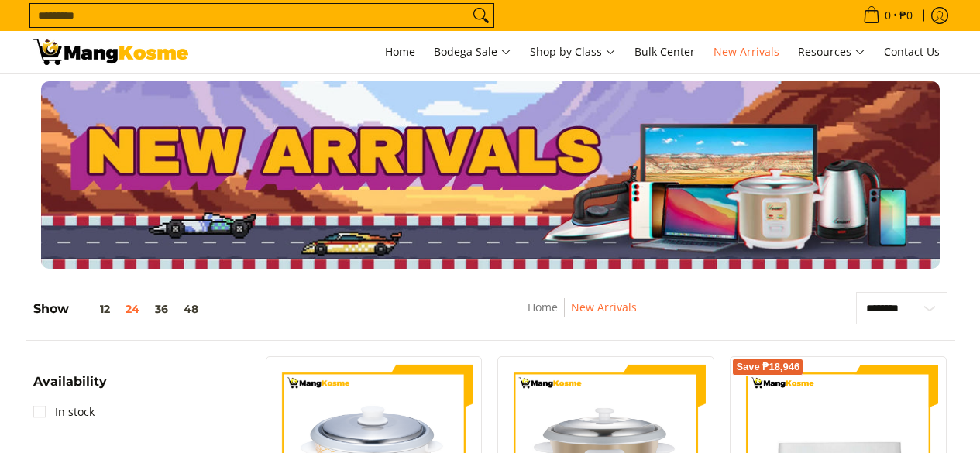  Describe the element at coordinates (111, 52) in the screenshot. I see `img: New Arrivals: Fresh Release from The Premium Brands l Mang Kosme` at that location.